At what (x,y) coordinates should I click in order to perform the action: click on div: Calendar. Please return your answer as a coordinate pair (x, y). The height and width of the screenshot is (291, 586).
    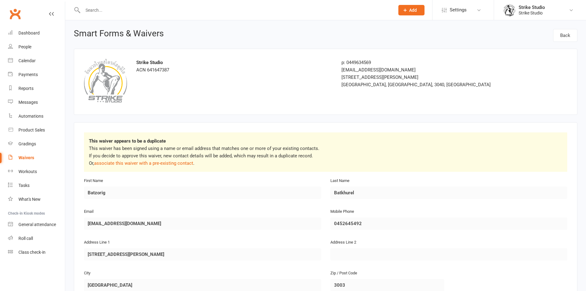
    Looking at the image, I should click on (27, 61).